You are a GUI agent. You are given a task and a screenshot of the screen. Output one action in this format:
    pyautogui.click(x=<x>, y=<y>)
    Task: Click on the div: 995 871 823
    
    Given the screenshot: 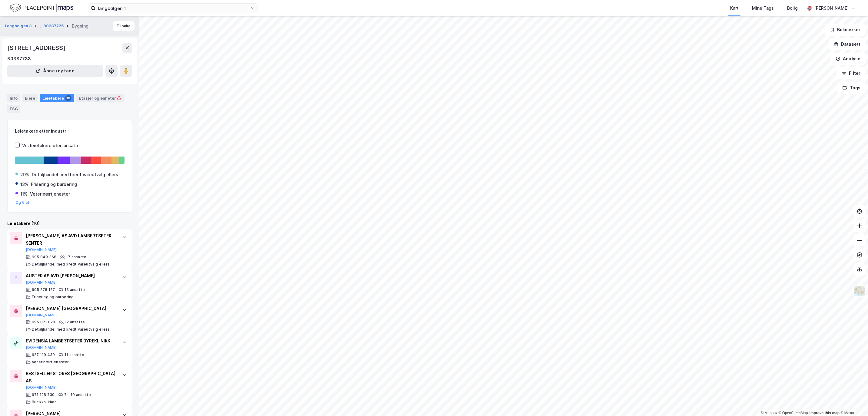 What is the action you would take?
    pyautogui.click(x=43, y=322)
    